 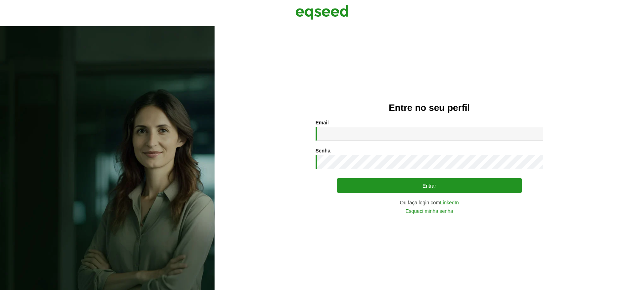 What do you see at coordinates (429, 186) in the screenshot?
I see `button: Entrar` at bounding box center [429, 186].